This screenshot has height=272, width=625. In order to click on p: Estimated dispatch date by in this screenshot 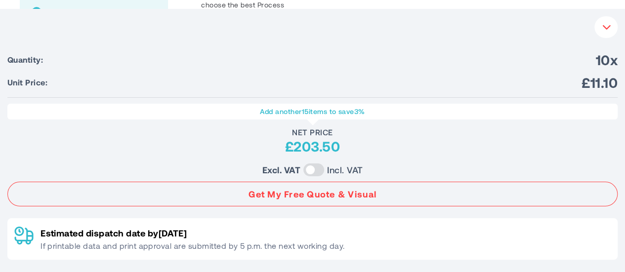, I will do `click(192, 233)`.